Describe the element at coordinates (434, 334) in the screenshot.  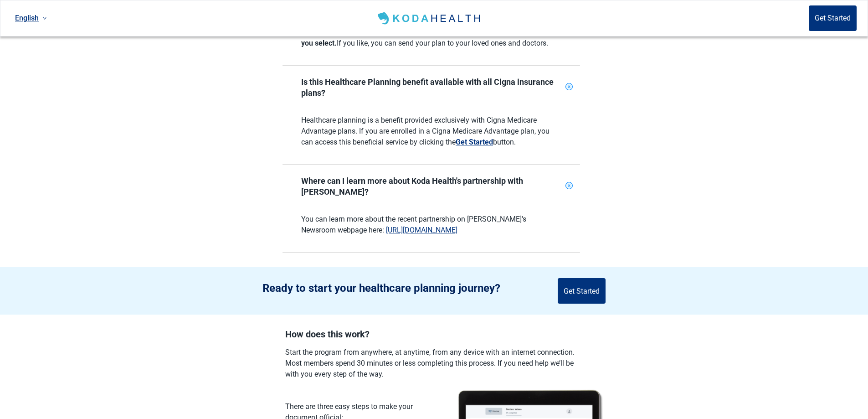
I see `h2: How does this work?` at that location.